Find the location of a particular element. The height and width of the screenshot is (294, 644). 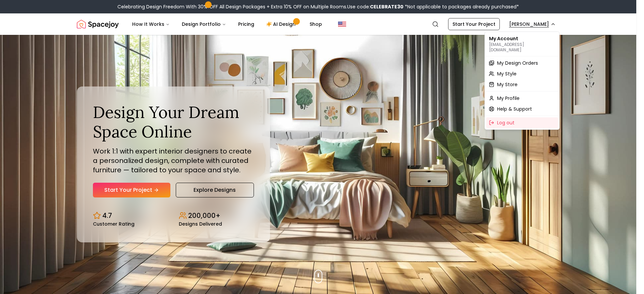

span: My Store is located at coordinates (507, 85).